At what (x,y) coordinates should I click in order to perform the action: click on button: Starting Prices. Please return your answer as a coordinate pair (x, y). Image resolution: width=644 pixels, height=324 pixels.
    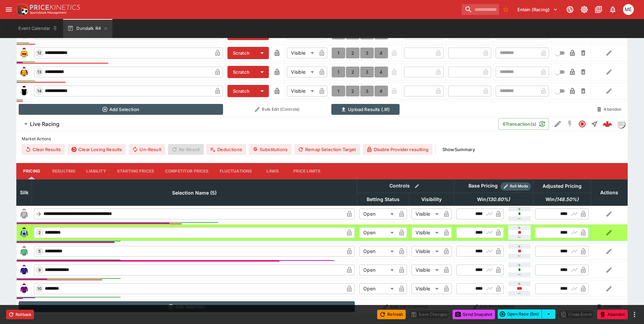
    Looking at the image, I should click on (136, 171).